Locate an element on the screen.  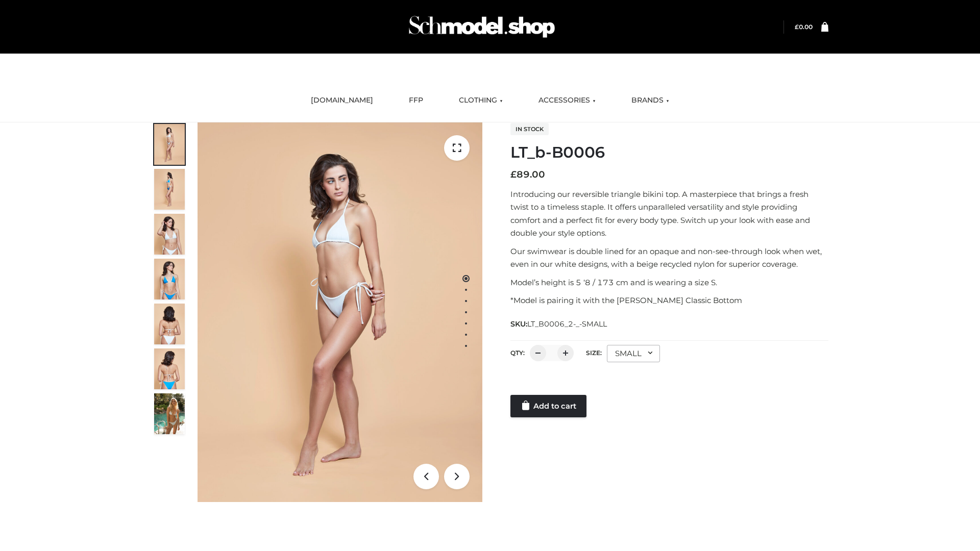
span: SKU: is located at coordinates (558, 324).